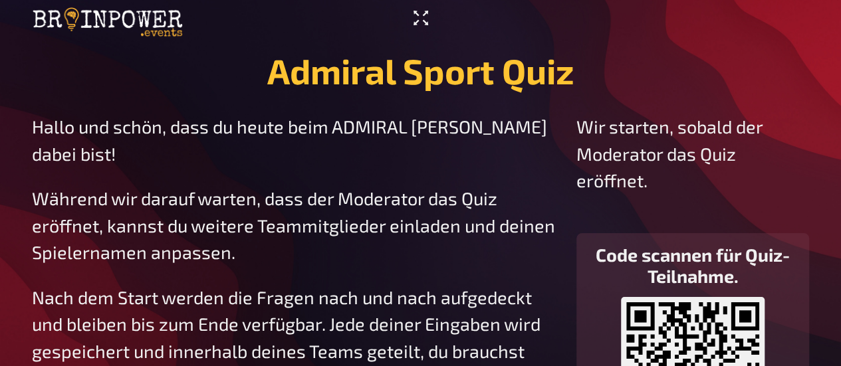 The height and width of the screenshot is (366, 841). What do you see at coordinates (421, 18) in the screenshot?
I see `button: Vollbildmodus aktivieren` at bounding box center [421, 18].